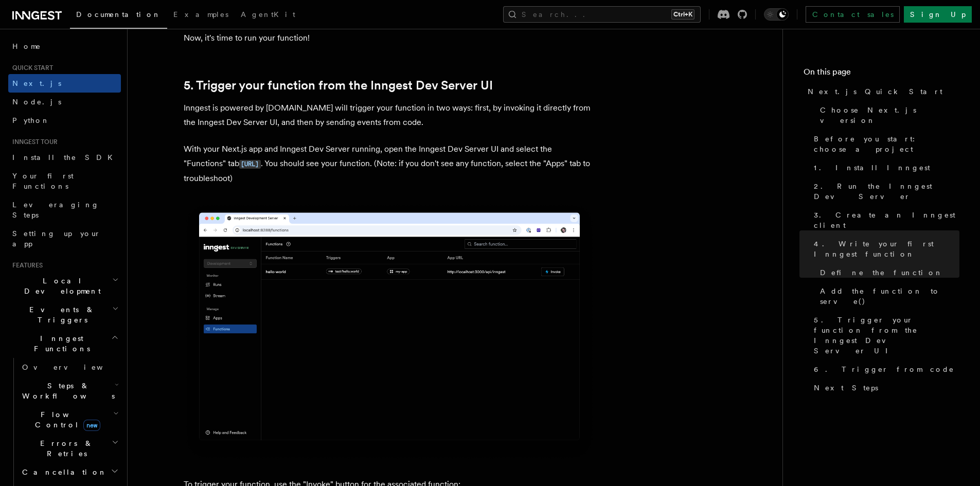 The width and height of the screenshot is (980, 486). What do you see at coordinates (390, 164) in the screenshot?
I see `p: With your Next.js app and Inngest Dev Server running, open the Inngest Dev Server UI and select t...` at bounding box center [390, 164].